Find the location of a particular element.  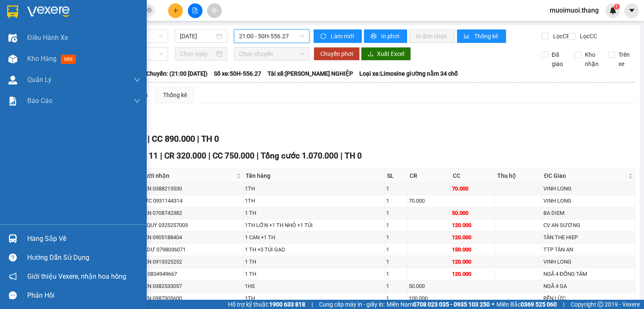

span: Số xe: 50H-556.27 is located at coordinates (237, 74).